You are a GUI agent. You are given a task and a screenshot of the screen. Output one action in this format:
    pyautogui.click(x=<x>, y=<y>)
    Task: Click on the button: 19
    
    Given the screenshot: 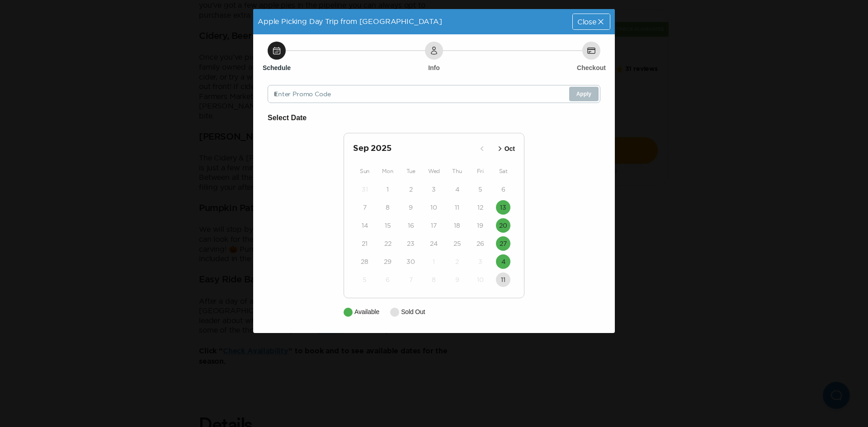 What is the action you would take?
    pyautogui.click(x=480, y=225)
    